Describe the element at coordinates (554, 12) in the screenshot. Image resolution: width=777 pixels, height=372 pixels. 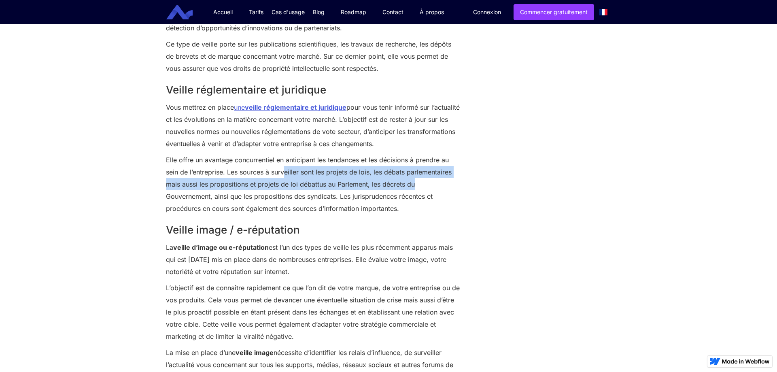
I see `a: Commencer gratuitement` at that location.